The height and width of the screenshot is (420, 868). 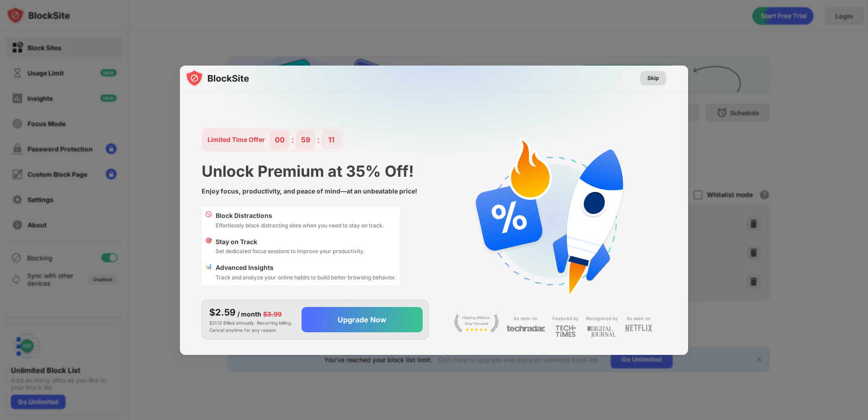 I want to click on div: Upgrade Now, so click(x=362, y=320).